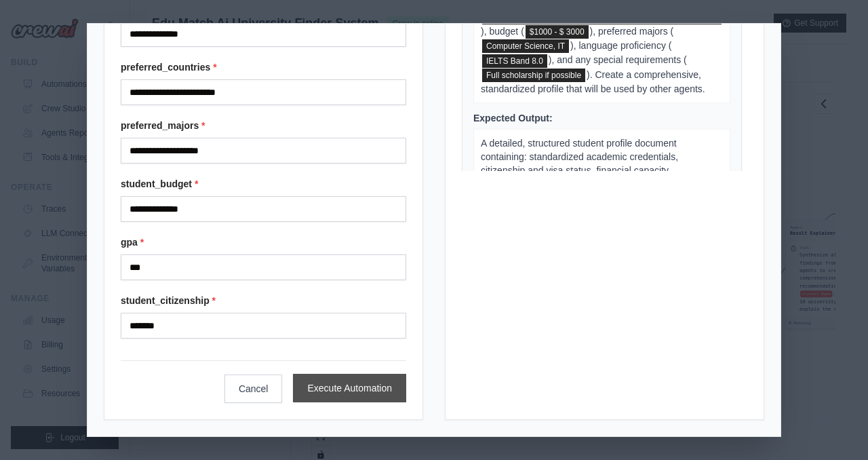  What do you see at coordinates (349, 388) in the screenshot?
I see `button: Execute Automation` at bounding box center [349, 388].